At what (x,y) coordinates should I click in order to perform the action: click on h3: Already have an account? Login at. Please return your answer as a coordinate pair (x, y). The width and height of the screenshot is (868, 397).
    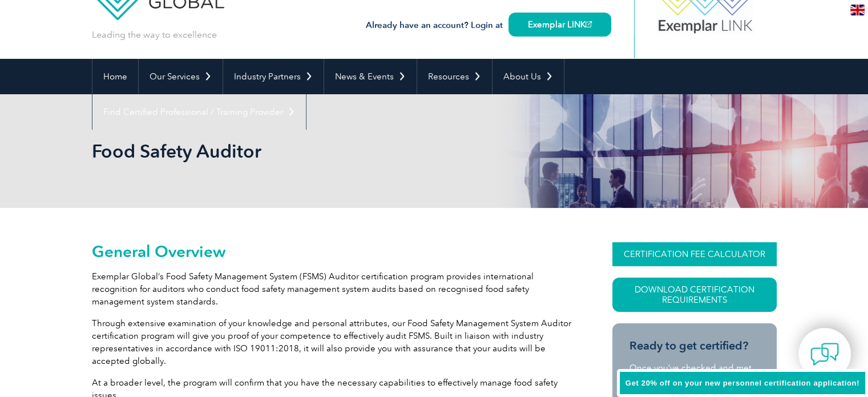
    Looking at the image, I should click on (489, 25).